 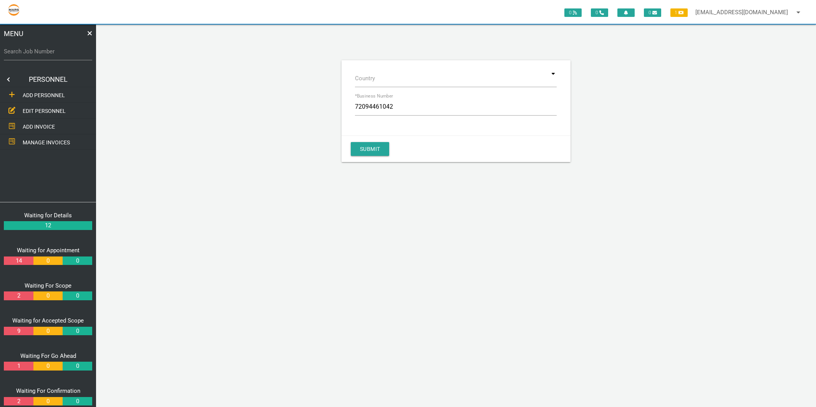 What do you see at coordinates (48, 250) in the screenshot?
I see `a: Waiting for Appointment` at bounding box center [48, 250].